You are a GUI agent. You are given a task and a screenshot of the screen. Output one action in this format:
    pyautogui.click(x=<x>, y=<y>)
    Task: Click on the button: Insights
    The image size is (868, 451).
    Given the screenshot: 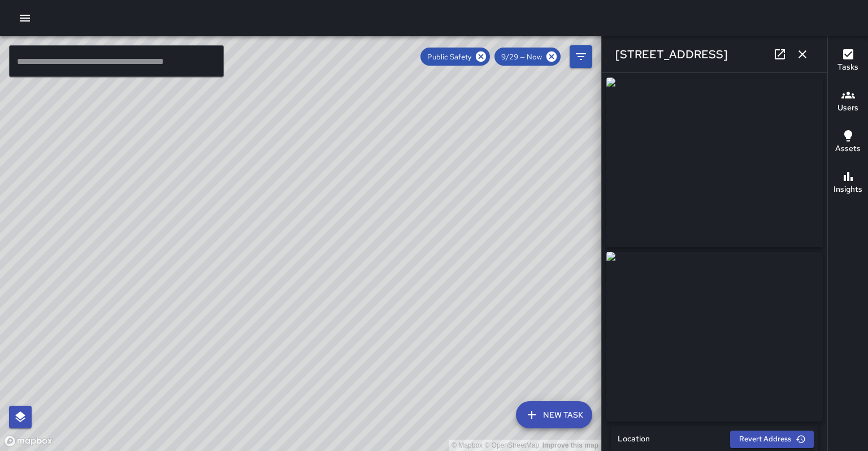 What is the action you would take?
    pyautogui.click(x=848, y=183)
    